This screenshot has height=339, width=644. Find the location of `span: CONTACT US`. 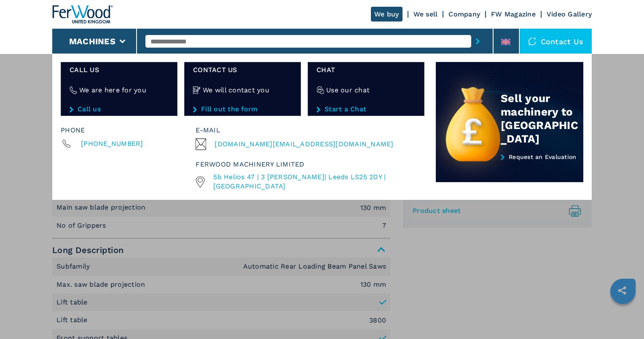

span: CONTACT US is located at coordinates (243, 69).